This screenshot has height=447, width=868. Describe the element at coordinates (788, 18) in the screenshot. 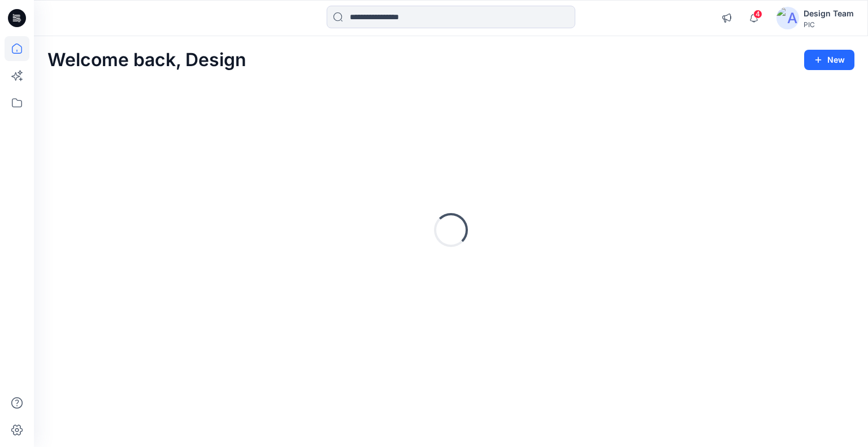

I see `img: avatar` at that location.